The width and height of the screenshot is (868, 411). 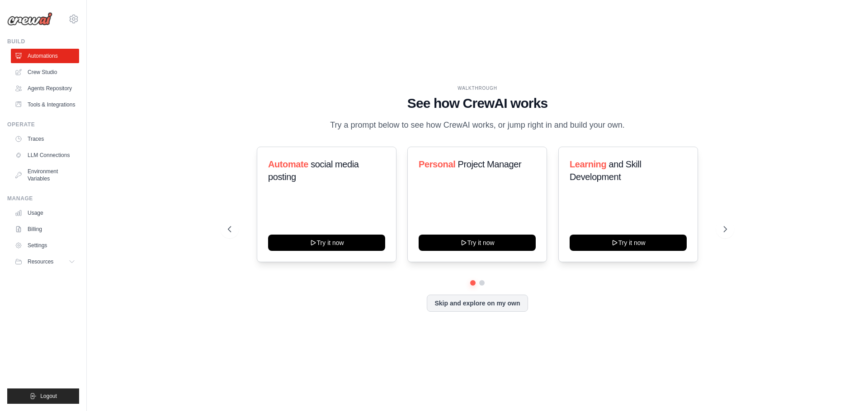 I want to click on div: Build, so click(x=43, y=42).